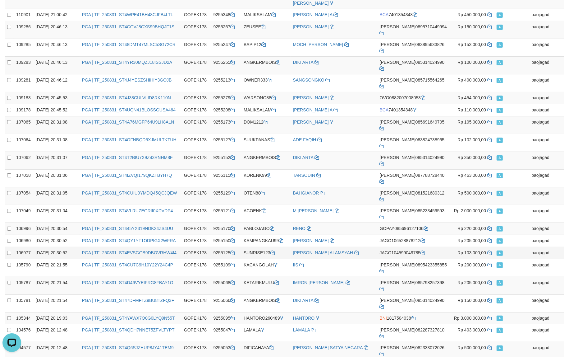 The width and height of the screenshot is (569, 357). Describe the element at coordinates (413, 83) in the screenshot. I see `td: 085715564265` at that location.